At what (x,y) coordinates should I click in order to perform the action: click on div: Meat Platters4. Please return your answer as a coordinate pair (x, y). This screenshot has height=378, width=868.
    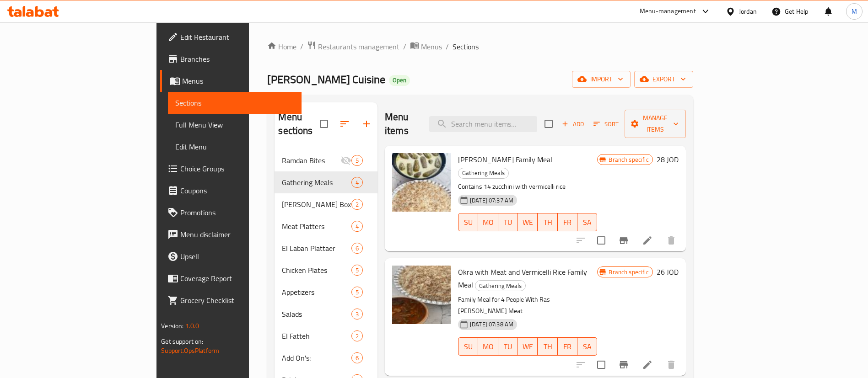
    Looking at the image, I should click on (325, 227).